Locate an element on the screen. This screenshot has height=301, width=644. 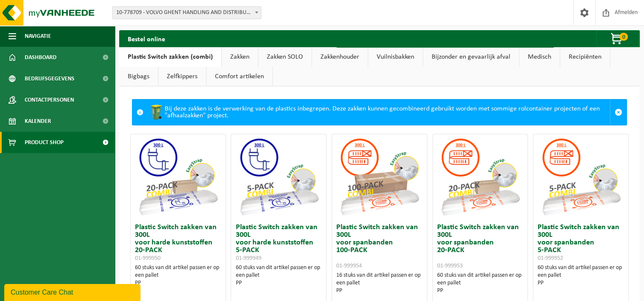
h2: Bestel online is located at coordinates (146, 38).